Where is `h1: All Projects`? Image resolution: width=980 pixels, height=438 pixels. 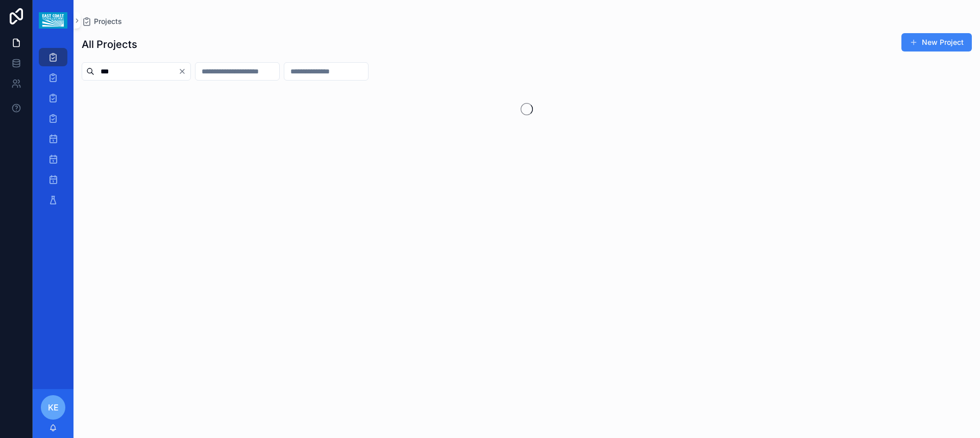 h1: All Projects is located at coordinates (109, 44).